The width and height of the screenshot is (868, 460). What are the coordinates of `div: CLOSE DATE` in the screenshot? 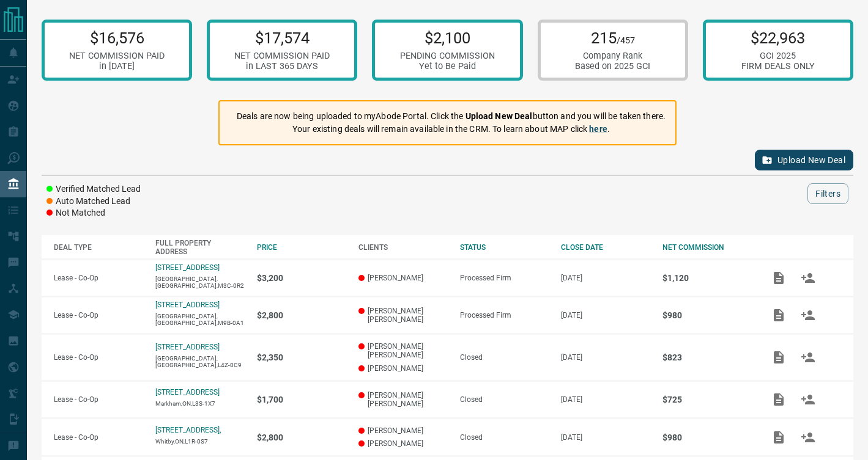 It's located at (605, 248).